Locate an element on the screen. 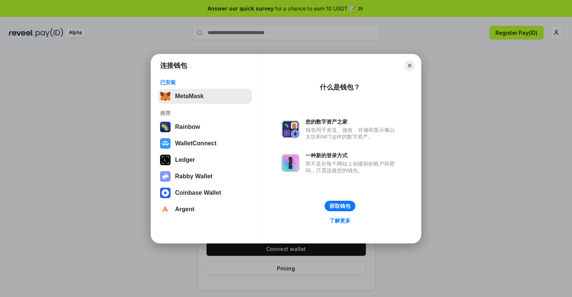 This screenshot has height=297, width=572. button: 获取钱包 is located at coordinates (340, 206).